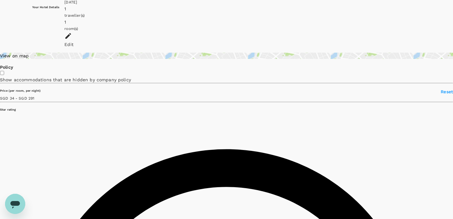 The width and height of the screenshot is (453, 219). What do you see at coordinates (46, 7) in the screenshot?
I see `h6: Your Hotel Details` at bounding box center [46, 7].